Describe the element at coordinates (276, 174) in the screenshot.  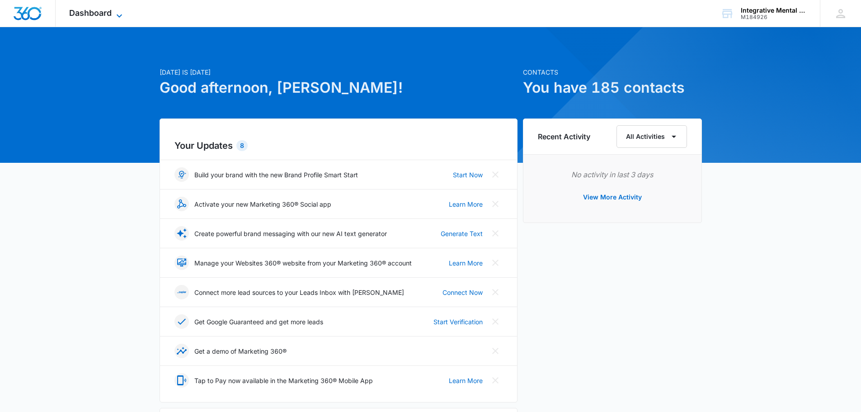
I see `p: Build your brand with the new Brand Profile Smart Start` at that location.